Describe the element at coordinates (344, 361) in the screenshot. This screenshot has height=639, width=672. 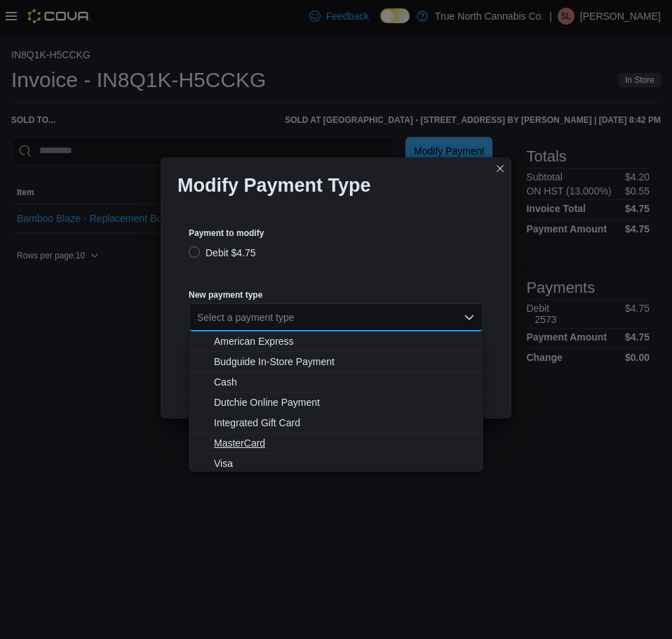
I see `span: Budguide In-Store Payment` at that location.